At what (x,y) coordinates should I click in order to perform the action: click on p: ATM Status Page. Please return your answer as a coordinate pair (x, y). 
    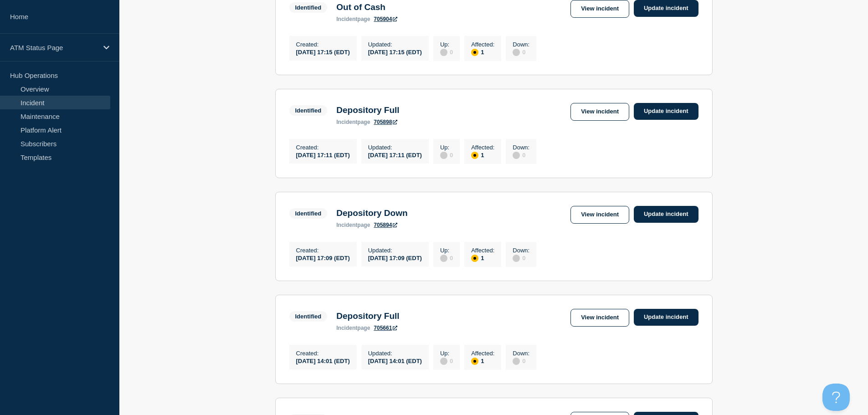
    Looking at the image, I should click on (53, 48).